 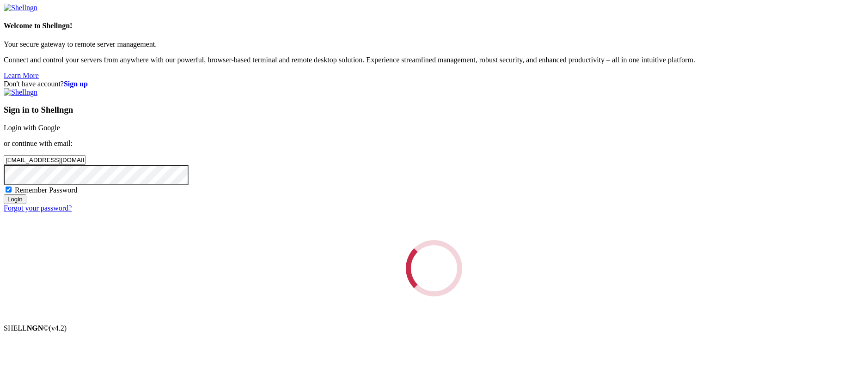 What do you see at coordinates (434, 25) in the screenshot?
I see `h4: Welcome to Shellngn!` at bounding box center [434, 25].